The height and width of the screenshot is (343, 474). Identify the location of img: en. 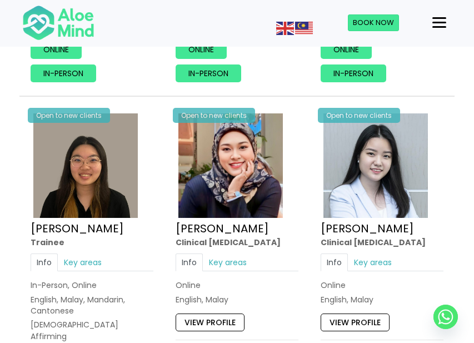
(285, 28).